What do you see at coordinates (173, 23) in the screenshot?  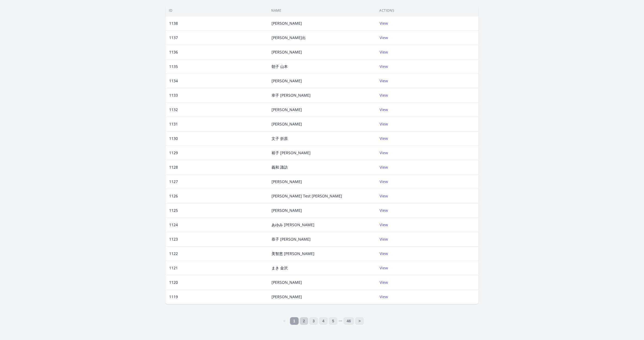 I see `div: 1138` at bounding box center [173, 23].